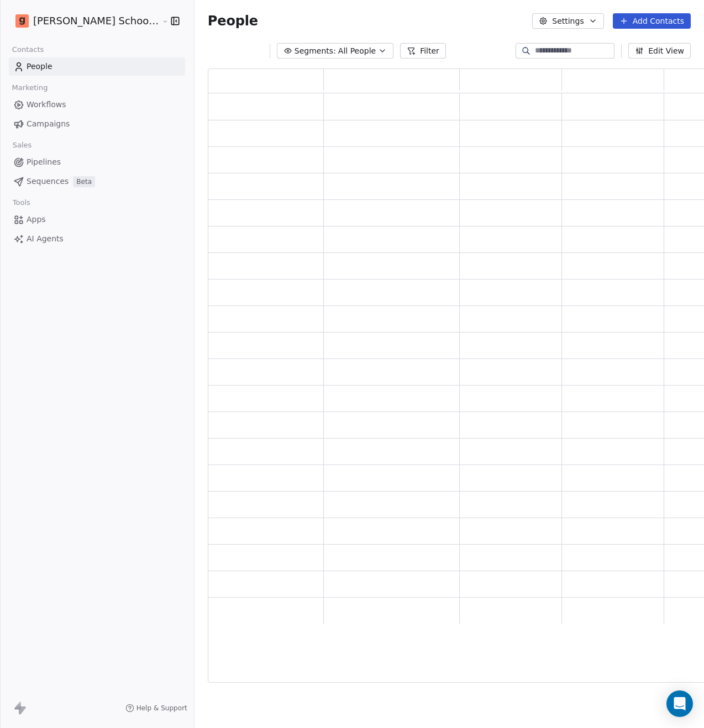  Describe the element at coordinates (315, 51) in the screenshot. I see `span: Segments:` at that location.